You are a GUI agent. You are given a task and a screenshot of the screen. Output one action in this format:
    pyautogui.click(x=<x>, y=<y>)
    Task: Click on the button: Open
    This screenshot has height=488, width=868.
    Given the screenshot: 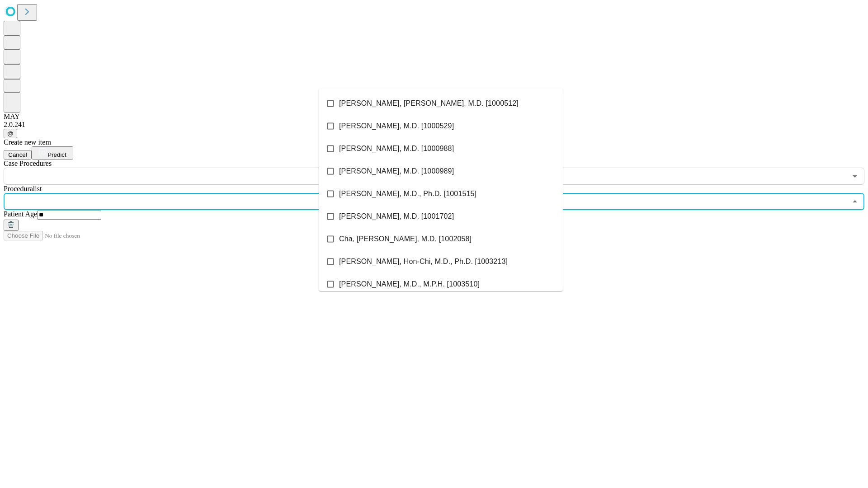 What is the action you would take?
    pyautogui.click(x=854, y=177)
    